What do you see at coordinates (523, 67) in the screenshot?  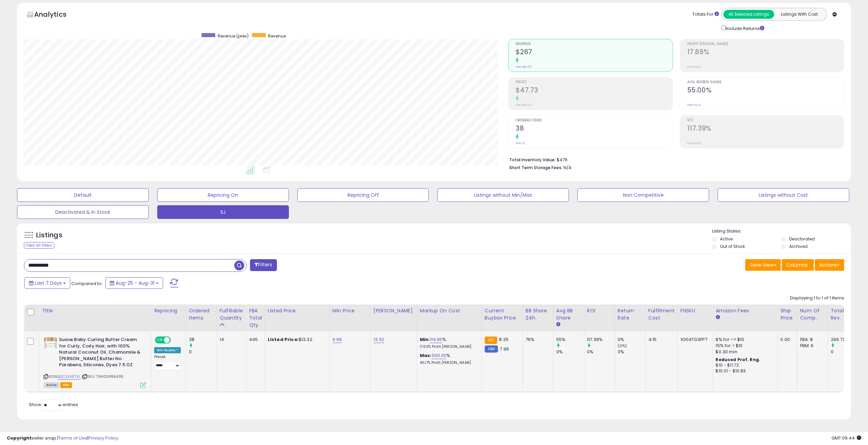 I see `small: Prev: $0.00` at bounding box center [523, 67].